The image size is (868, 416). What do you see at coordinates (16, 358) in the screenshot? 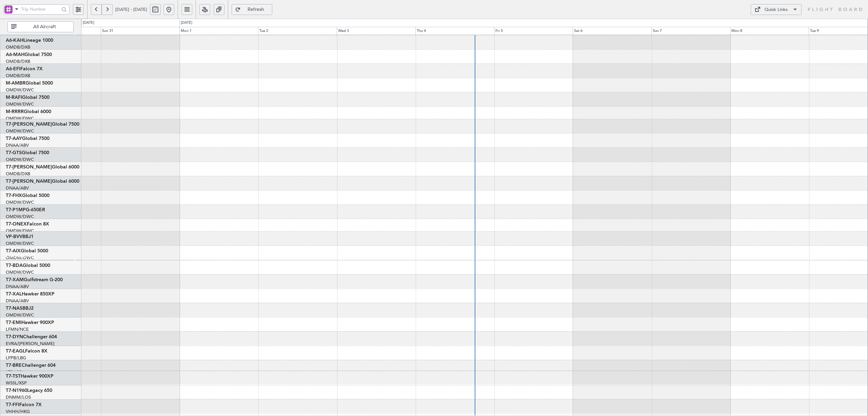
I see `a: LFPB/LBG` at bounding box center [16, 358].